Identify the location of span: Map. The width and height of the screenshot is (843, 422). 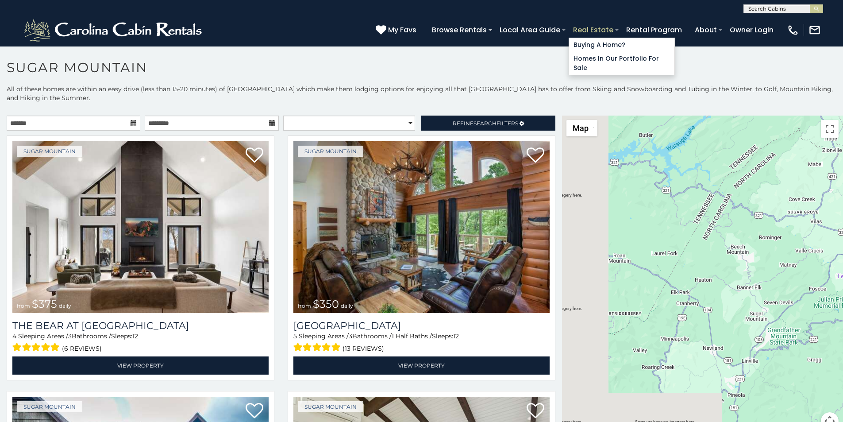
(581, 128).